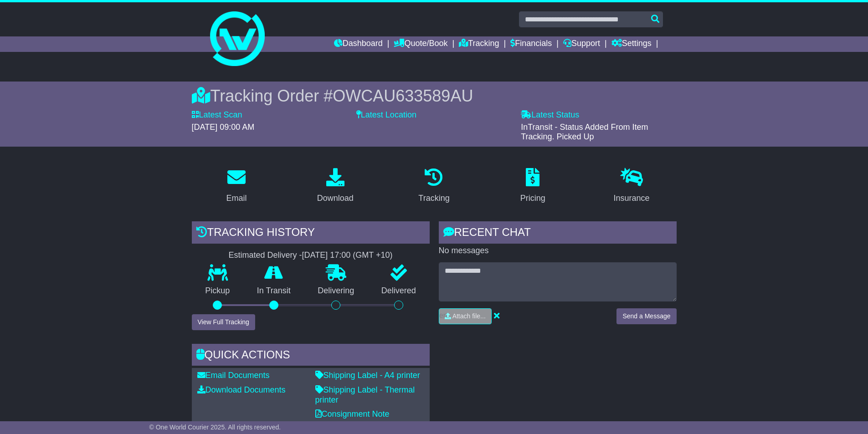  Describe the element at coordinates (631, 44) in the screenshot. I see `a: Settings` at that location.